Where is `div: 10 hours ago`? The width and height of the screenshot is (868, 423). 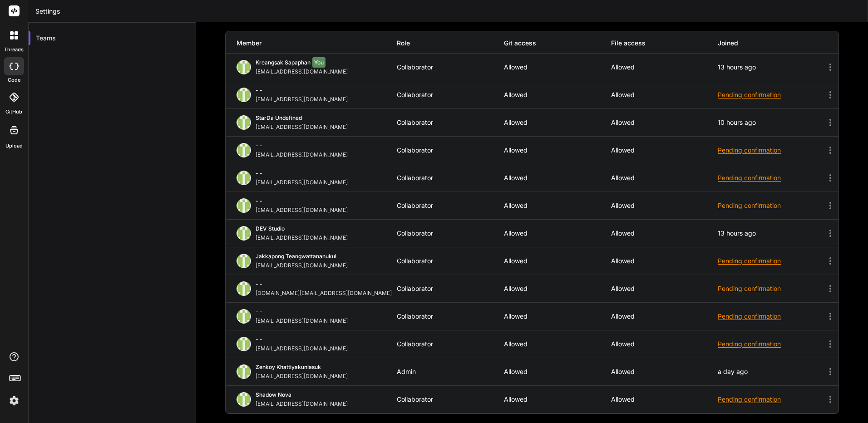 div: 10 hours ago is located at coordinates (771, 123).